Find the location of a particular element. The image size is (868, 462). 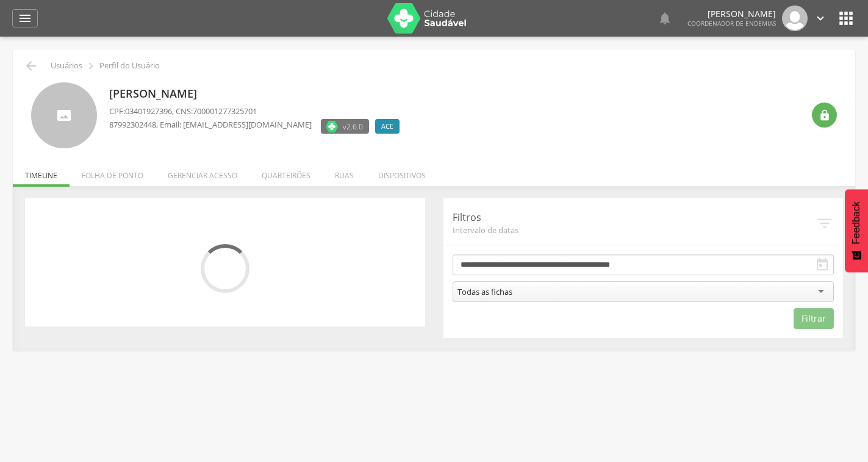

span: v2.6.0 is located at coordinates (352, 127).